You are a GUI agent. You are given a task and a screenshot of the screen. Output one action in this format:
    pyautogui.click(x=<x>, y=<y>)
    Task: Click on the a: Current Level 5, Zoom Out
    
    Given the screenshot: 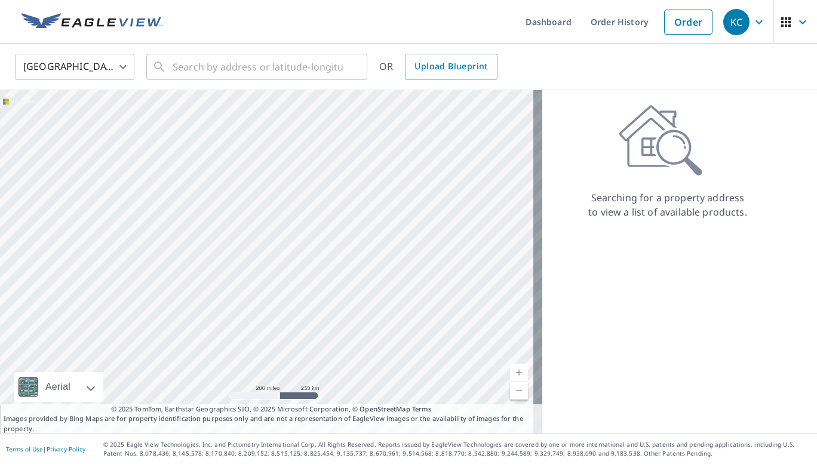 What is the action you would take?
    pyautogui.click(x=519, y=390)
    